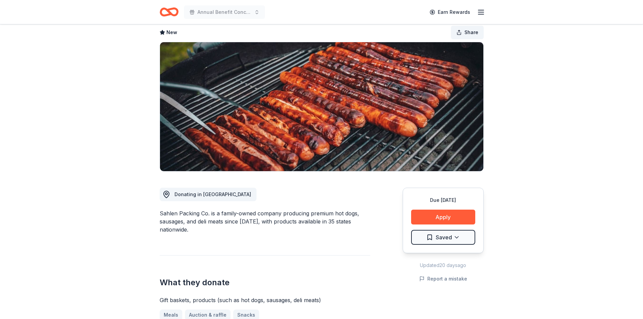 The width and height of the screenshot is (643, 319). I want to click on a: Home, so click(169, 12).